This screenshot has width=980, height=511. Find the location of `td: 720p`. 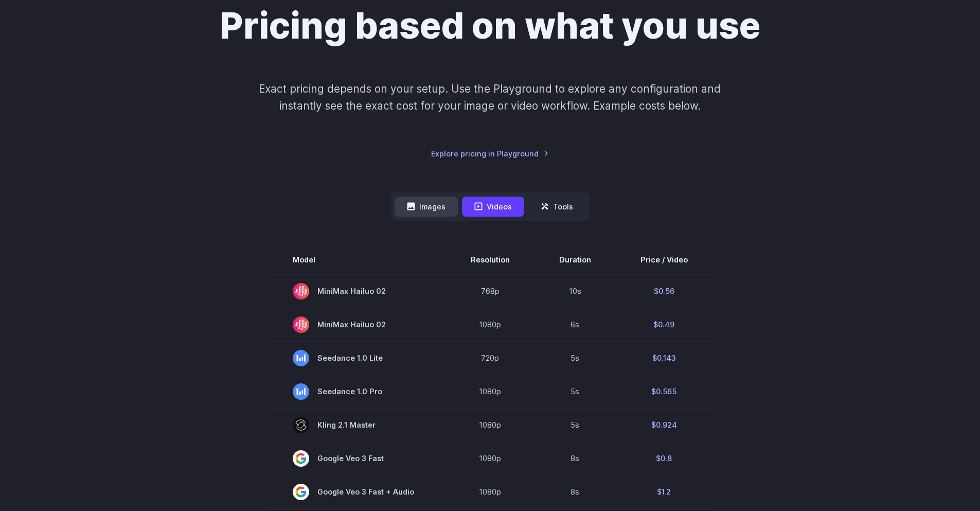

td: 720p is located at coordinates (490, 358).